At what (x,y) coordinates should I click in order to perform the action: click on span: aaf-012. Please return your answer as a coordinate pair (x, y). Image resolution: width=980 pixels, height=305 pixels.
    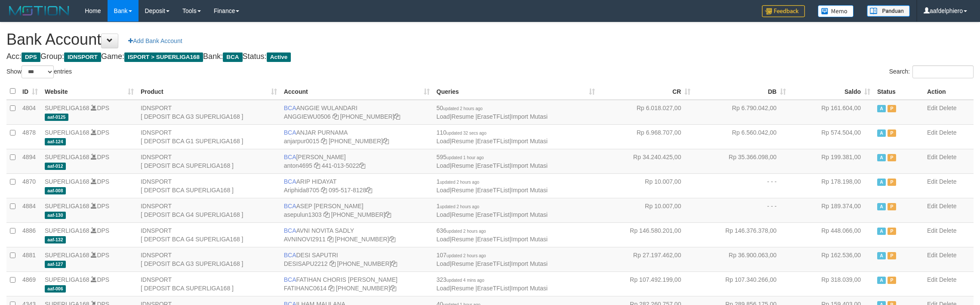
    Looking at the image, I should click on (55, 166).